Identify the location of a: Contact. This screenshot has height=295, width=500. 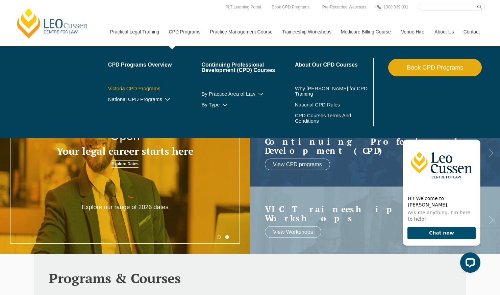
(472, 32).